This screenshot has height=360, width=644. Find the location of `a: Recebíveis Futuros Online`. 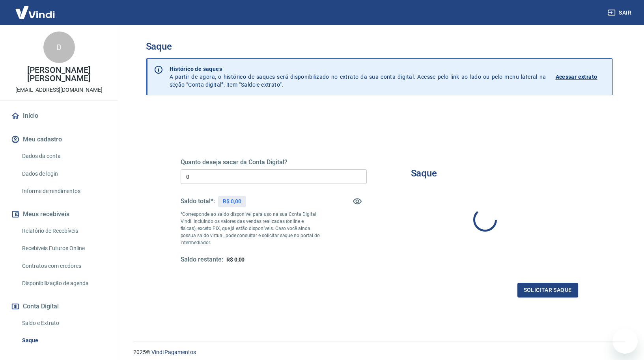

a: Recebíveis Futuros Online is located at coordinates (63, 248).